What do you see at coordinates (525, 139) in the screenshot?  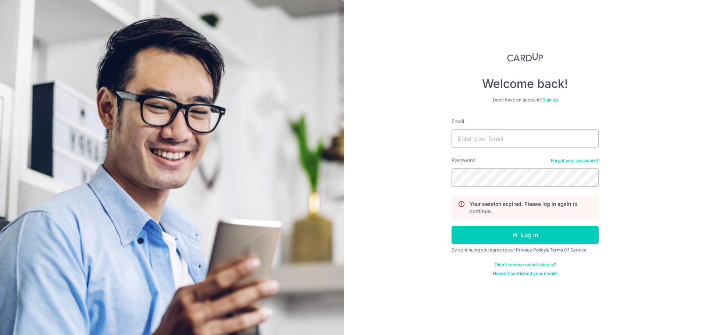 I see `input: Enter your Email` at bounding box center [525, 139].